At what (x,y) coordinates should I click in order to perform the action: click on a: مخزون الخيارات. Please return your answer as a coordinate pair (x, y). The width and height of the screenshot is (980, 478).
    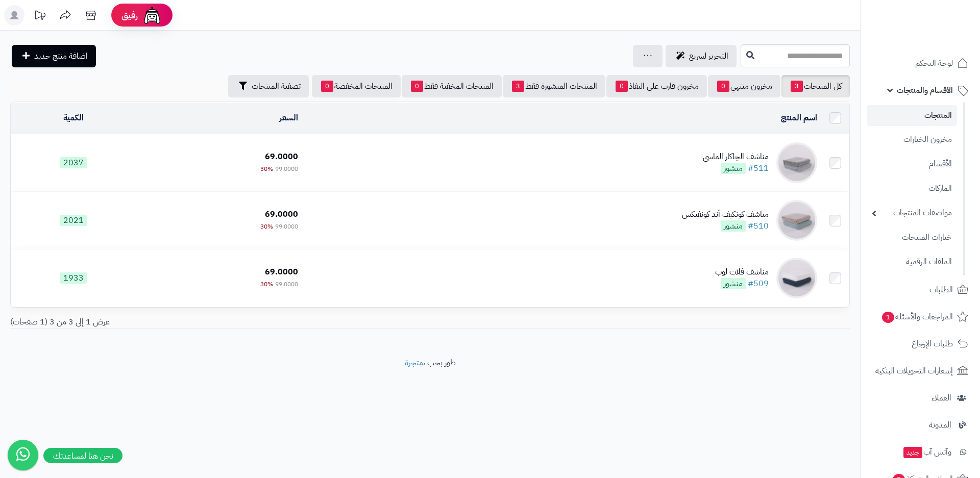
    Looking at the image, I should click on (912, 139).